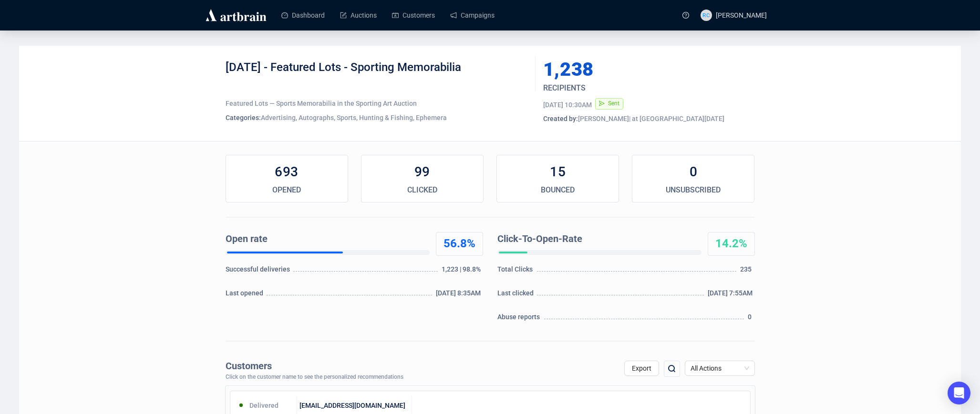 The height and width of the screenshot is (414, 980). I want to click on span: Export, so click(642, 368).